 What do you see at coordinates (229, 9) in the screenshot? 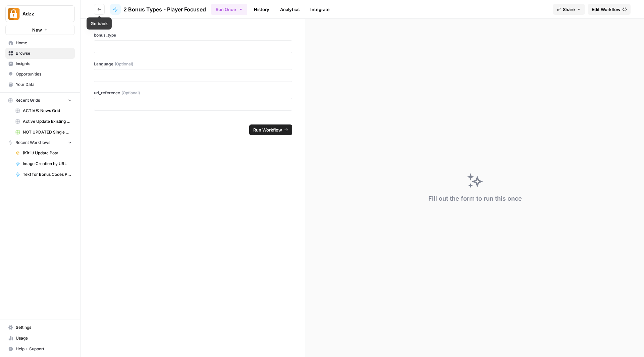
I see `button: Run Once` at bounding box center [229, 9].